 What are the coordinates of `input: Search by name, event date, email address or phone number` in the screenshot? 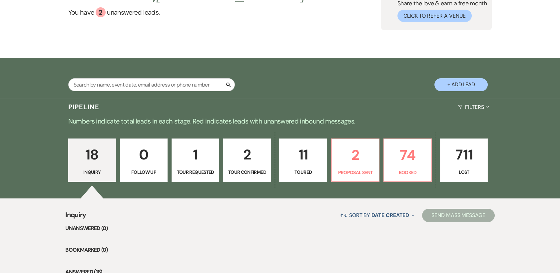 It's located at (151, 85).